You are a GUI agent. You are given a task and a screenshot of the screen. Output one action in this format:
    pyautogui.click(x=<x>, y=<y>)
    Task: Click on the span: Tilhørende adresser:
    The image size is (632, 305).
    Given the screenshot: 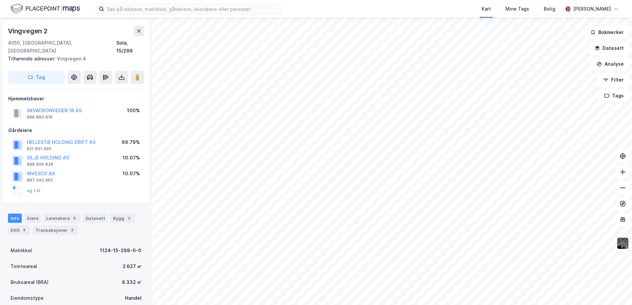 What is the action you would take?
    pyautogui.click(x=32, y=58)
    